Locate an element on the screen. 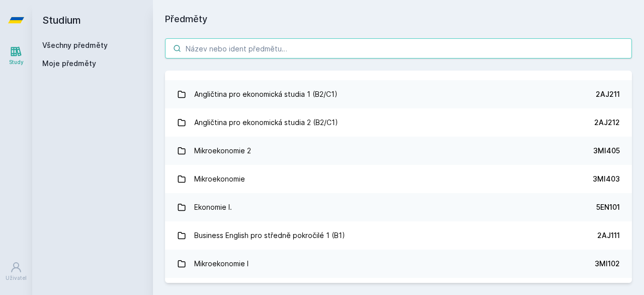 Image resolution: width=644 pixels, height=295 pixels. h1: Předměty is located at coordinates (399, 19).